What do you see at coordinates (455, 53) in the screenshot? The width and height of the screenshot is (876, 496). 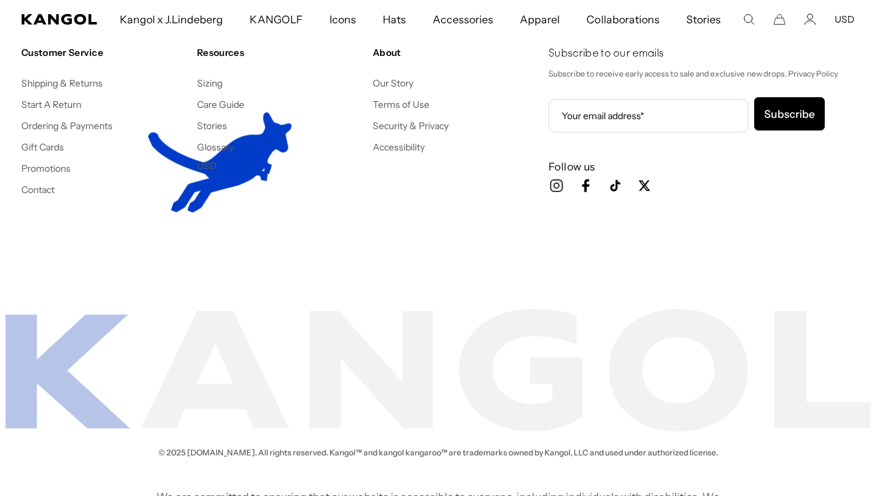 I see `h4: About` at bounding box center [455, 53].